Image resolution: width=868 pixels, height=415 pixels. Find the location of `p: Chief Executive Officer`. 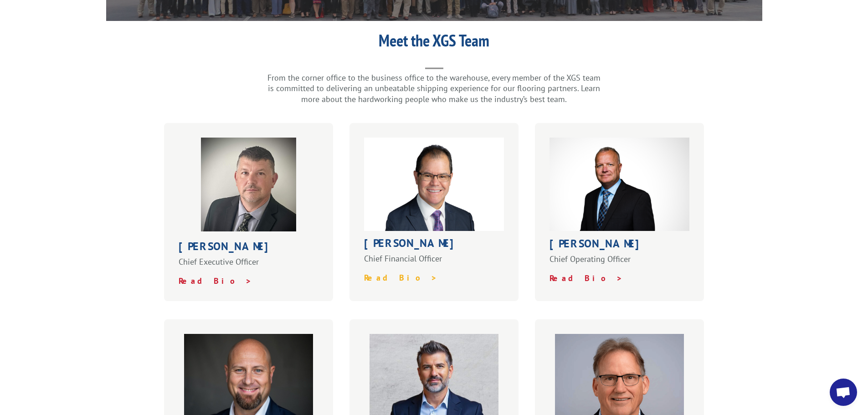

p: Chief Executive Officer is located at coordinates (249, 266).